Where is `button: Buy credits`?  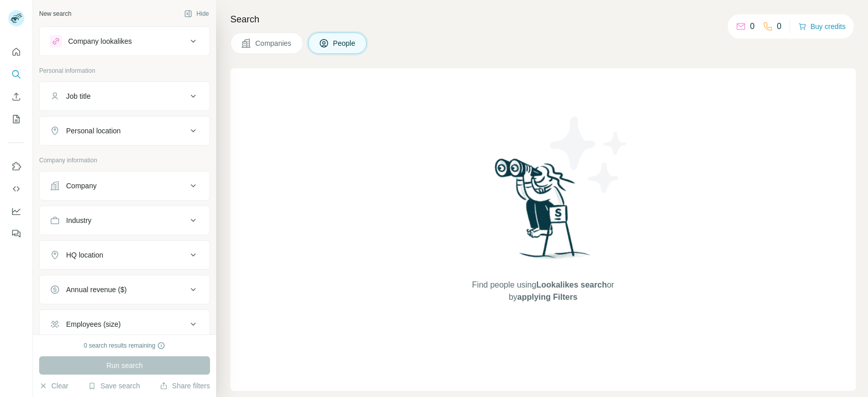
button: Buy credits is located at coordinates (822, 27).